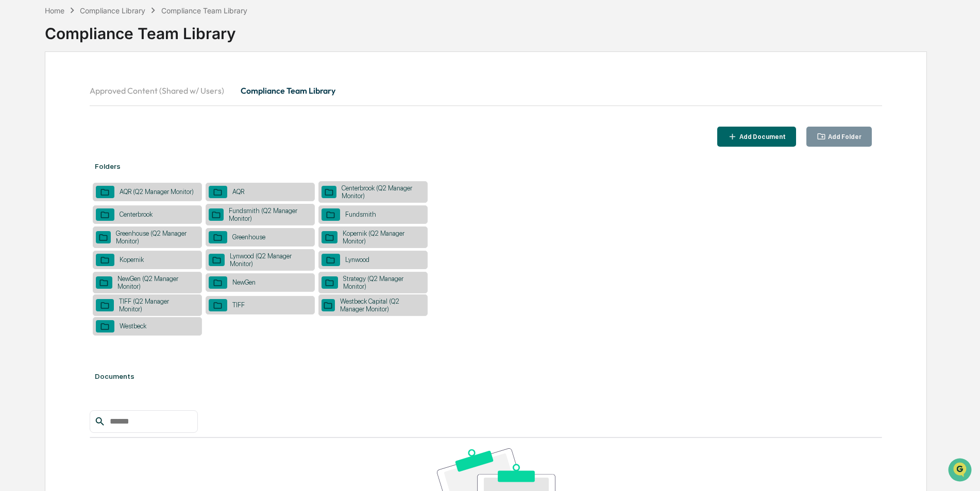 The height and width of the screenshot is (491, 980). What do you see at coordinates (136, 214) in the screenshot?
I see `div: Centerbrook` at bounding box center [136, 214].